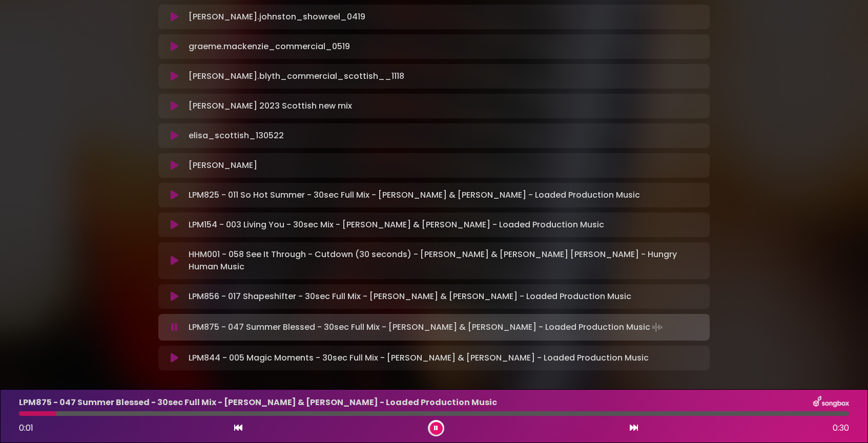 This screenshot has height=443, width=868. Describe the element at coordinates (657, 328) in the screenshot. I see `img: waveform4.gif` at that location.